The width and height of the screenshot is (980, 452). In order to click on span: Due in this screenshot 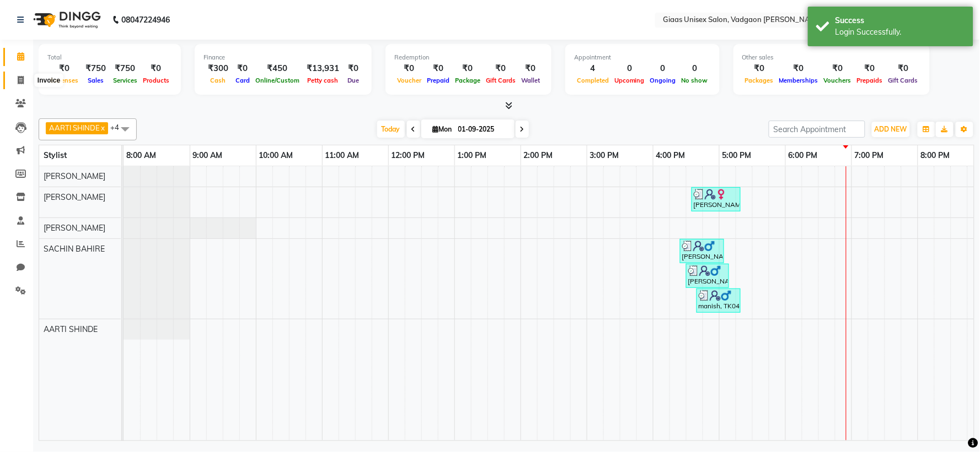, I will do `click(353, 80)`.